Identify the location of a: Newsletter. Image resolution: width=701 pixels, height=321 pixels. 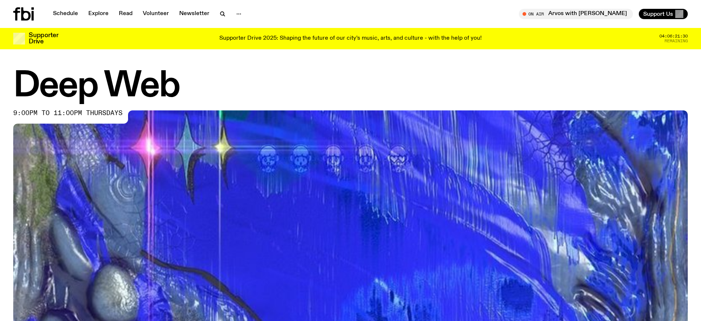
(194, 14).